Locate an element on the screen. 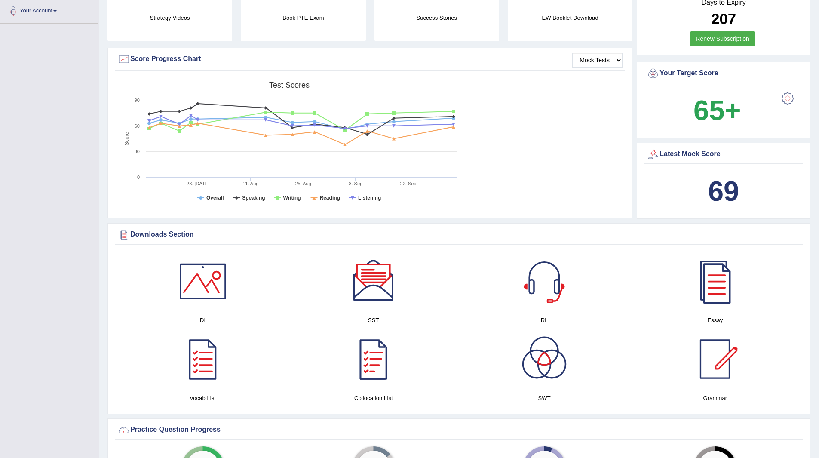  tspan: Reading is located at coordinates (330, 198).